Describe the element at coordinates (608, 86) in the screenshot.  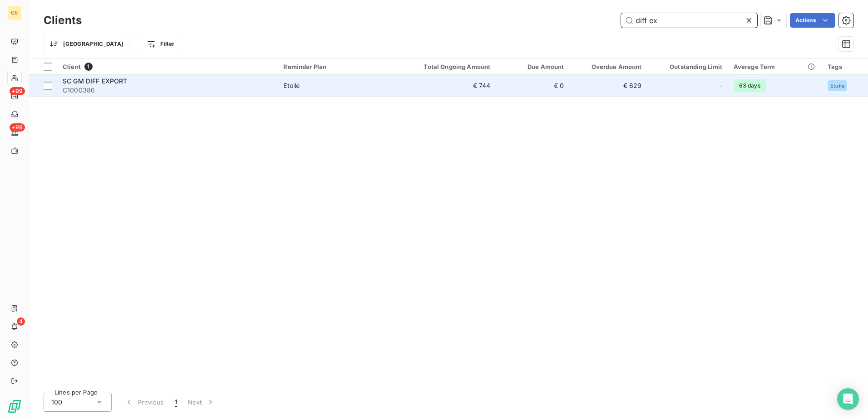
I see `td: € 629` at that location.